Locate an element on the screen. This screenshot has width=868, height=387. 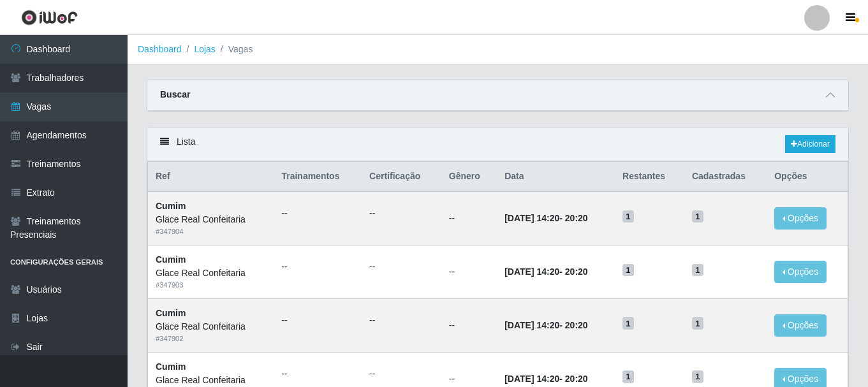
th: Restantes is located at coordinates (649, 177).